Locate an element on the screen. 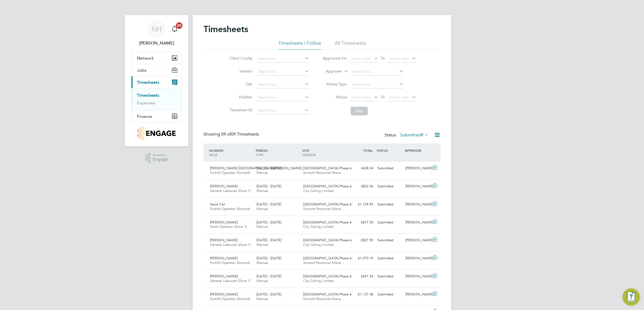 Image resolution: width=644 pixels, height=310 pixels. span: Timesheets is located at coordinates (148, 82).